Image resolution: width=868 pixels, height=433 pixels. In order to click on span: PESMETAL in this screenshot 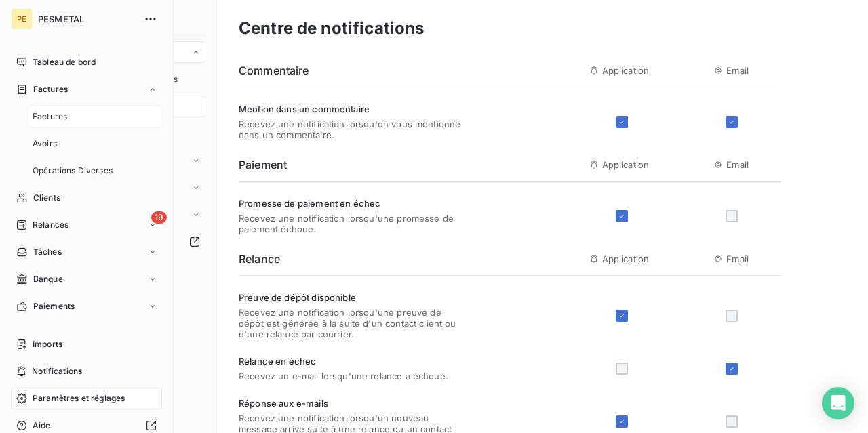, I will do `click(86, 19)`.